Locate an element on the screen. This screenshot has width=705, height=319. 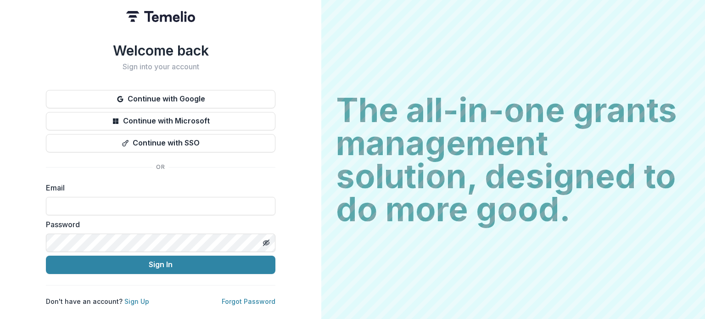
button: Continue with SSO is located at coordinates (161, 143).